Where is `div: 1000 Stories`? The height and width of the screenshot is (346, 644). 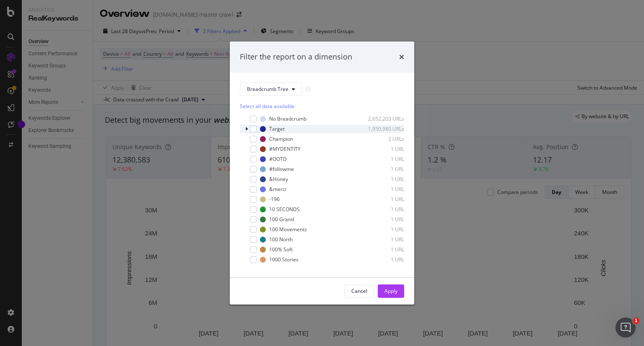
div: 1000 Stories is located at coordinates (284, 259).